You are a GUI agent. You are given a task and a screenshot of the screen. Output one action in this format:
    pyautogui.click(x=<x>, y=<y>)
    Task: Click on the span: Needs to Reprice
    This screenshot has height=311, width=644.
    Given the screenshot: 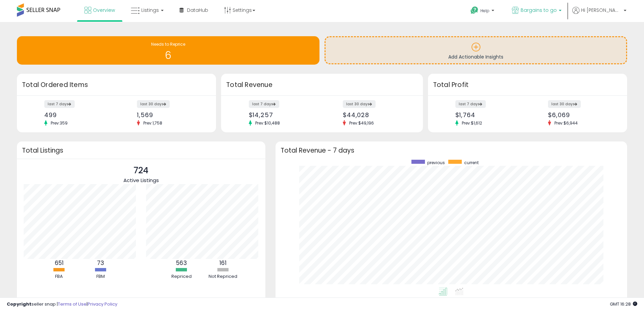 What is the action you would take?
    pyautogui.click(x=168, y=44)
    